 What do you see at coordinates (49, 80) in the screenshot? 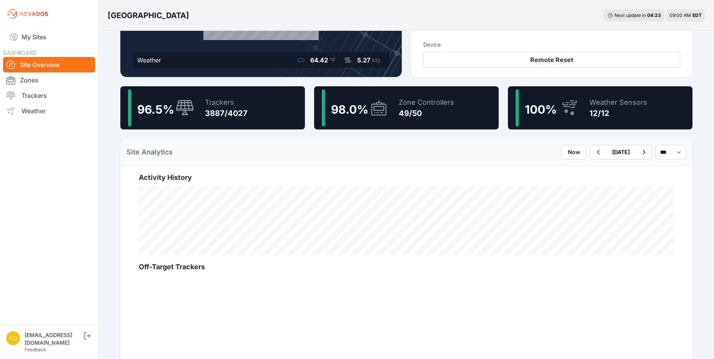
I see `a: Zones` at bounding box center [49, 80].